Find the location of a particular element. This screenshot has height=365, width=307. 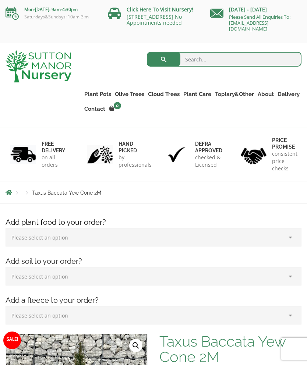

h6: FREE DELIVERY is located at coordinates (54, 147).